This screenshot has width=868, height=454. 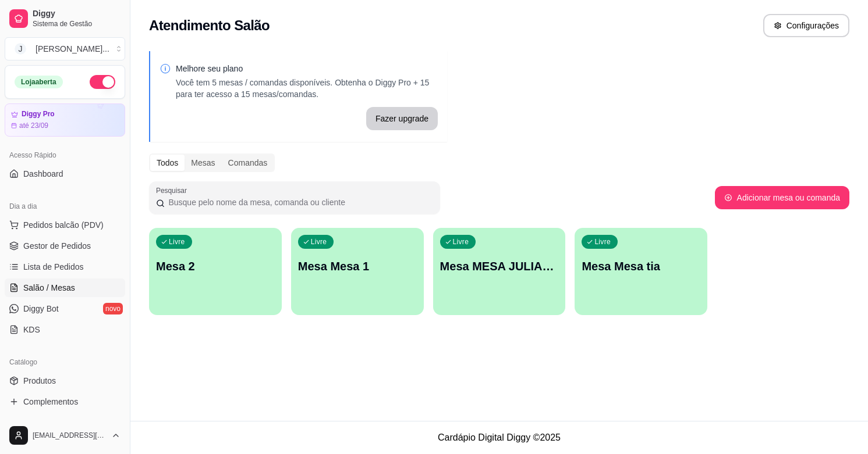 What do you see at coordinates (499, 437) in the screenshot?
I see `footer: Cardápio Digital Diggy © 2025` at bounding box center [499, 437].